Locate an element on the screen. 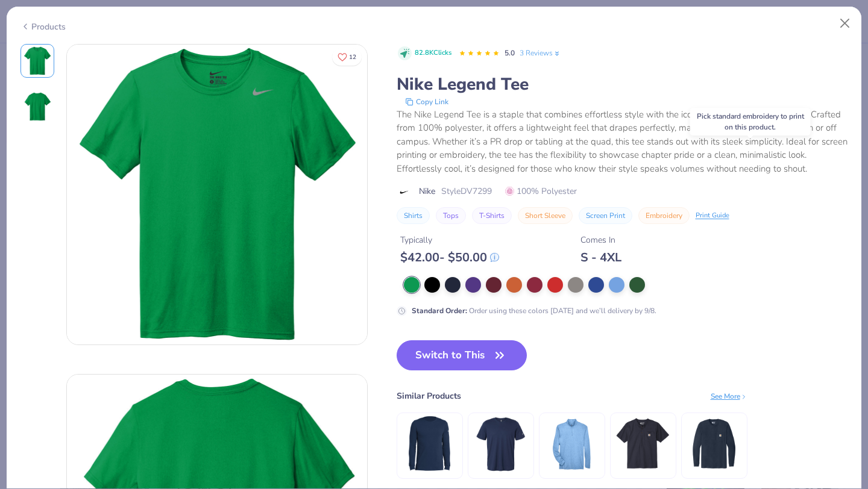  div: $ 42.00 - $ 50.00 is located at coordinates (450, 258).